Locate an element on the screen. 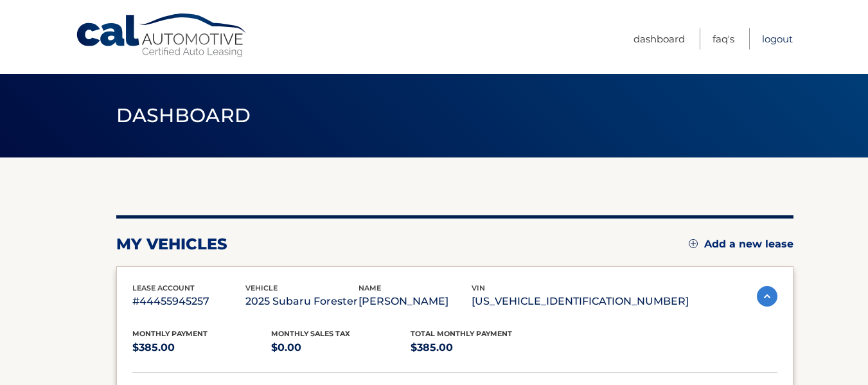  span: Dashboard is located at coordinates (184, 115).